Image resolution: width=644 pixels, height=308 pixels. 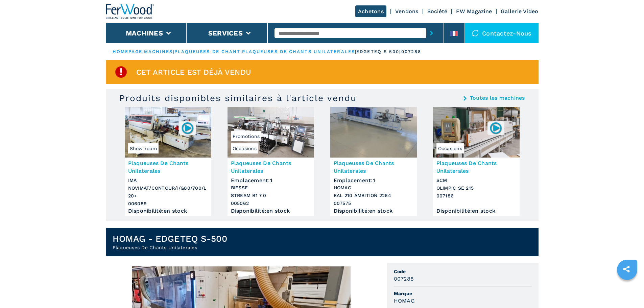 What do you see at coordinates (476, 132) in the screenshot?
I see `img: Plaqueuses De Chants Unilaterales SCM OLIMPIC SE 215` at bounding box center [476, 132].